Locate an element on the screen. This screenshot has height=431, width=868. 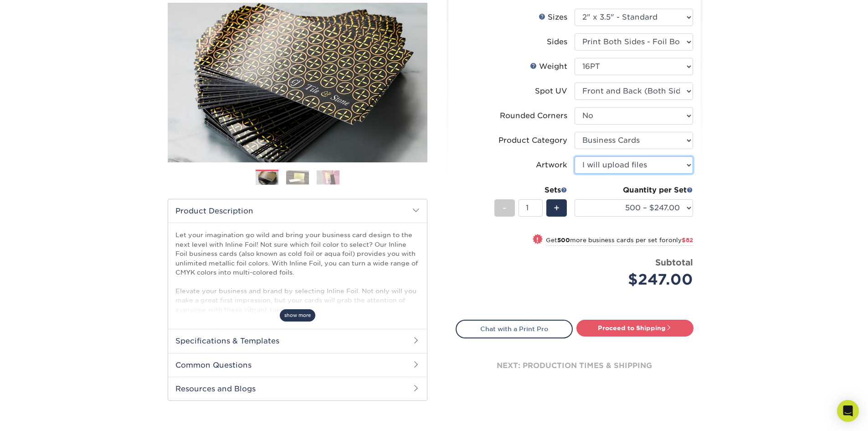
h2: Specifications & Templates is located at coordinates (298, 341).